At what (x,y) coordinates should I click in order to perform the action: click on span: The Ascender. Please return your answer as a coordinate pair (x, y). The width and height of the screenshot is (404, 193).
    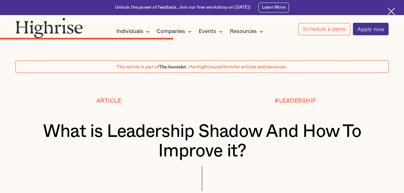
    Looking at the image, I should click on (173, 66).